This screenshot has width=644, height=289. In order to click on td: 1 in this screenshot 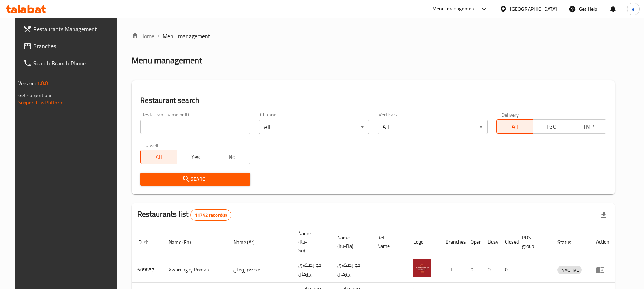, I will do `click(452, 270)`.